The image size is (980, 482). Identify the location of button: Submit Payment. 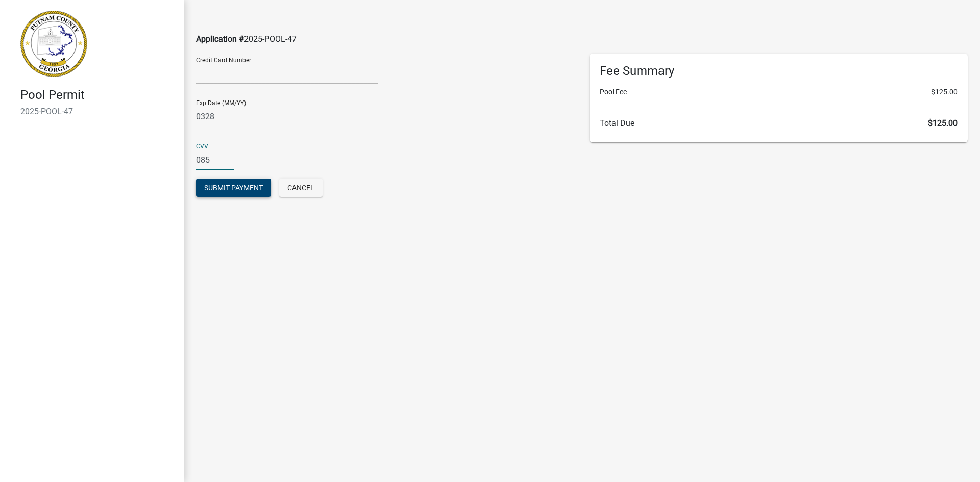
(233, 188).